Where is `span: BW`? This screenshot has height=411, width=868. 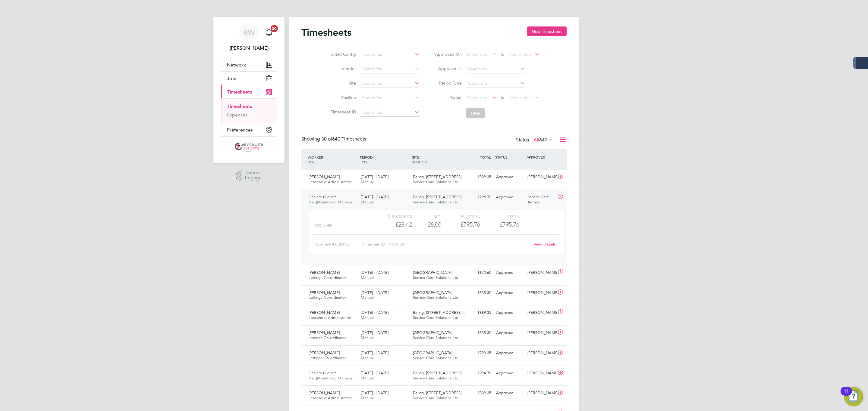
span: BW is located at coordinates (249, 32).